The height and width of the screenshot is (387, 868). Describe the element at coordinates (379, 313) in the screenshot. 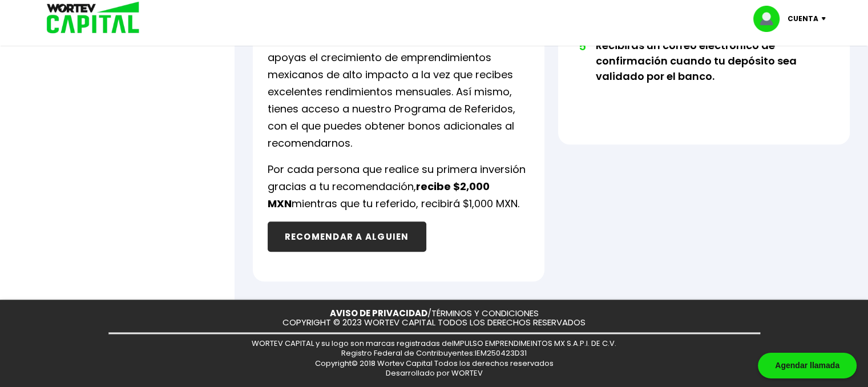

I see `a: AVISO DE PRIVACIDAD` at that location.